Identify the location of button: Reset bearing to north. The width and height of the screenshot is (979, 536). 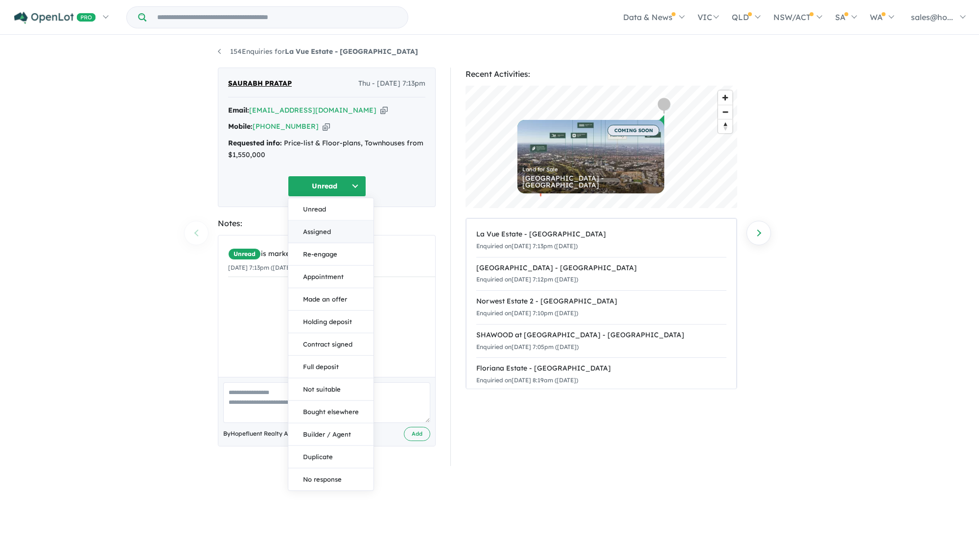
(725, 126).